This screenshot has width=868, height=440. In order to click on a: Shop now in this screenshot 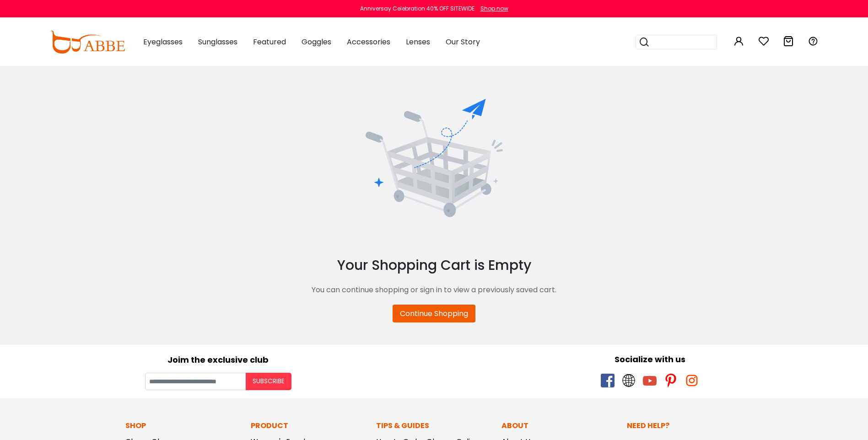, I will do `click(491, 9)`.